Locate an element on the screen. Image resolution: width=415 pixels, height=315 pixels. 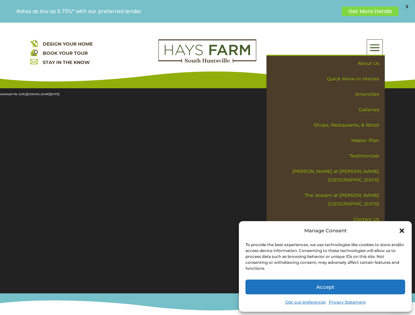
img: Logo is located at coordinates (207, 51).